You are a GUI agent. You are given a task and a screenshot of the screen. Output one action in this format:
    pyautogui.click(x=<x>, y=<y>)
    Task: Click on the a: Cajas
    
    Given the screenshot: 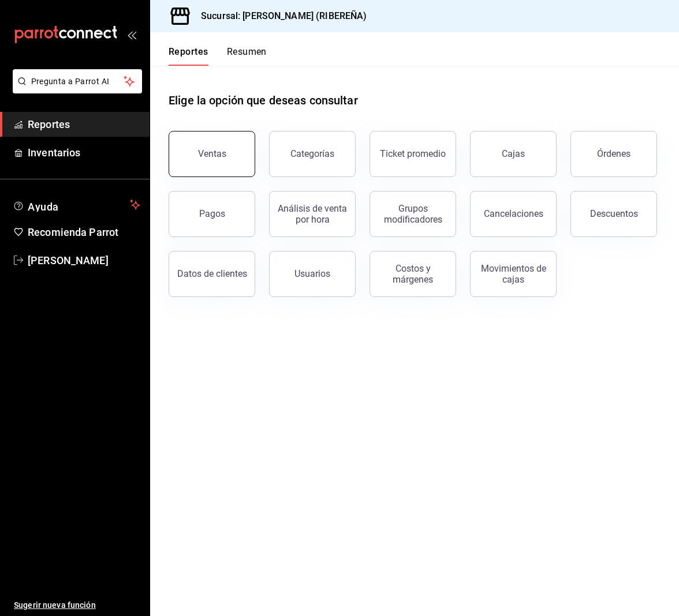 What is the action you would take?
    pyautogui.click(x=513, y=154)
    